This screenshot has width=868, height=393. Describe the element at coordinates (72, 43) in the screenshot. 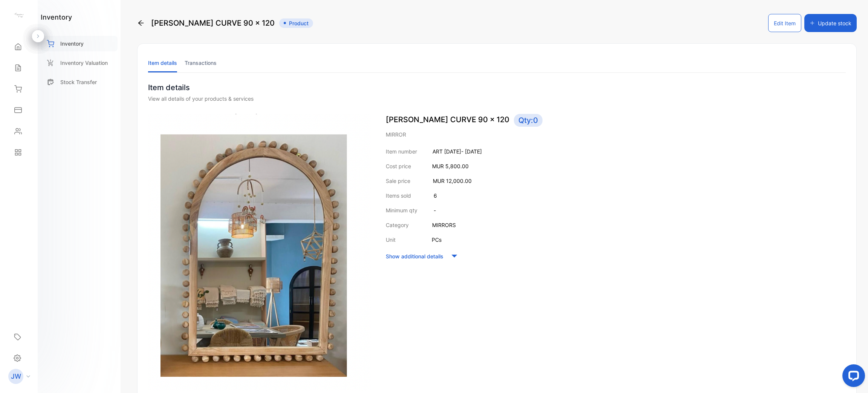

I see `p: Inventory` at that location.